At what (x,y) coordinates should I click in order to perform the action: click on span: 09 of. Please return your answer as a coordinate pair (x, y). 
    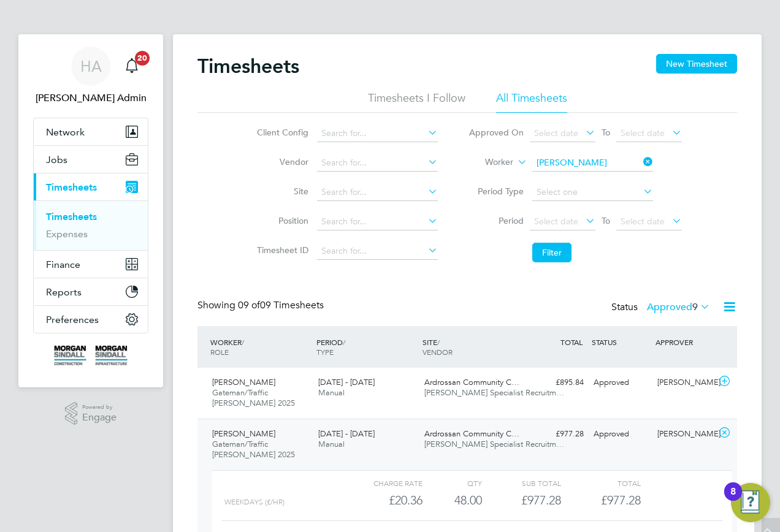
    Looking at the image, I should click on (249, 305).